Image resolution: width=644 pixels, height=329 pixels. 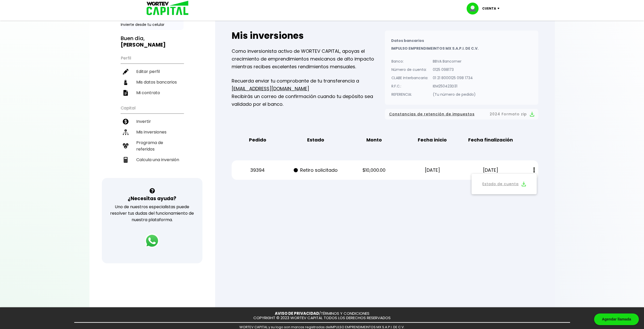 I want to click on b: Fecha inicio, so click(x=432, y=140).